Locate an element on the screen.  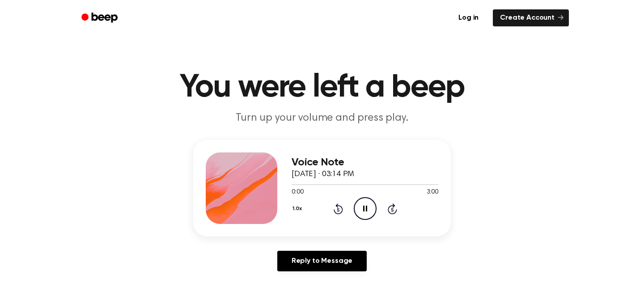
a: Beep is located at coordinates (100, 18).